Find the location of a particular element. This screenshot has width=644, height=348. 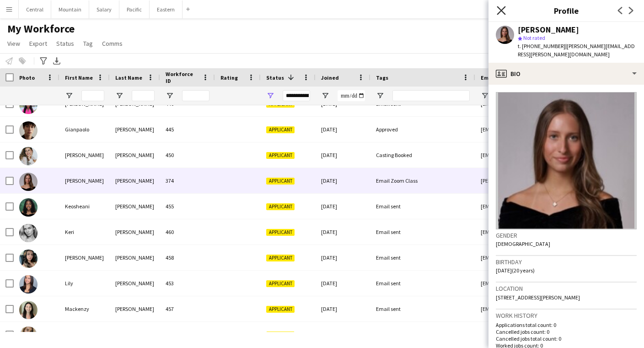

a: Status is located at coordinates (65, 44).